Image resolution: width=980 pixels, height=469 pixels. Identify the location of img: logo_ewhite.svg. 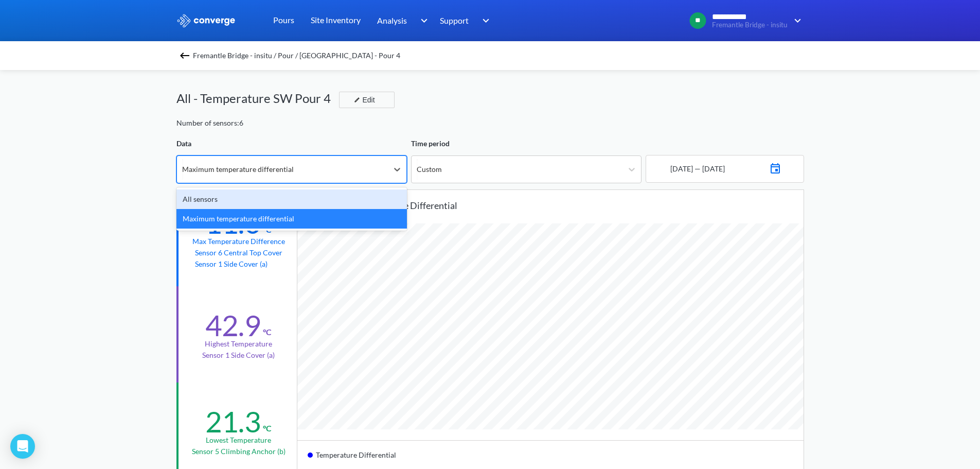
(206, 21).